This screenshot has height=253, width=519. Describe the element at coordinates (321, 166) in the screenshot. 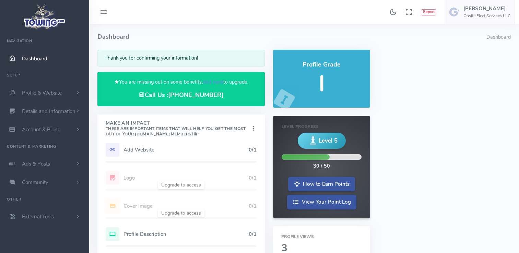

I see `div: 30 / 50` at that location.